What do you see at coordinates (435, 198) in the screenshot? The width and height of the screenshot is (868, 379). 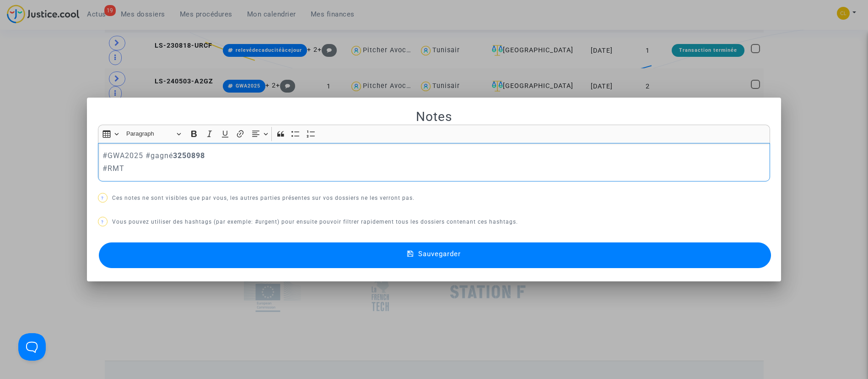 I see `p: Ces notes ne sont visibles que par vous, les autres parties présentes sur vos dossiers ne les ver...` at bounding box center [435, 198].